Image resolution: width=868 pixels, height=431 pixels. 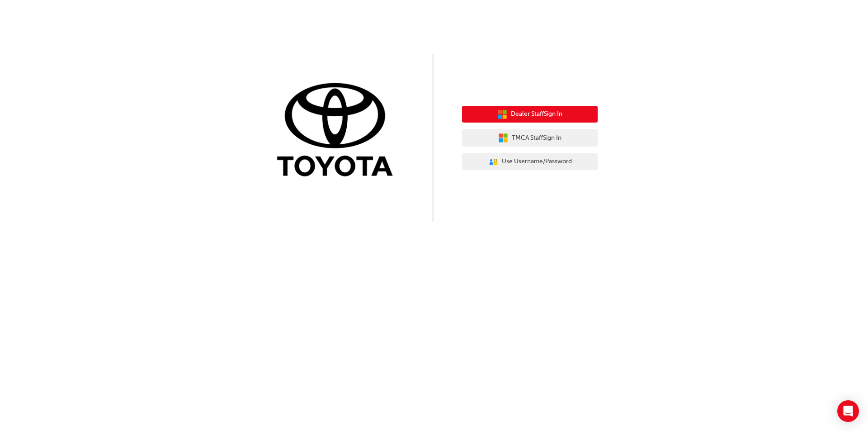 What do you see at coordinates (338, 131) in the screenshot?
I see `img: Trak` at bounding box center [338, 131].